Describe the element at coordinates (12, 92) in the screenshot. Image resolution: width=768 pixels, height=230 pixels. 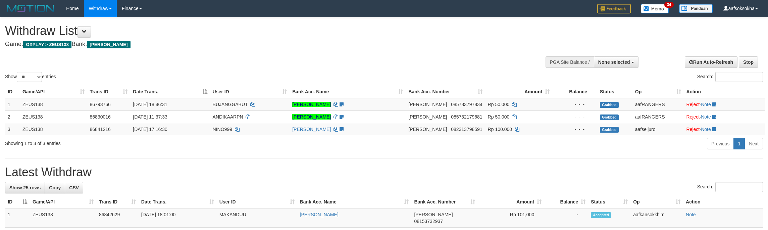
I see `th: ID` at that location.